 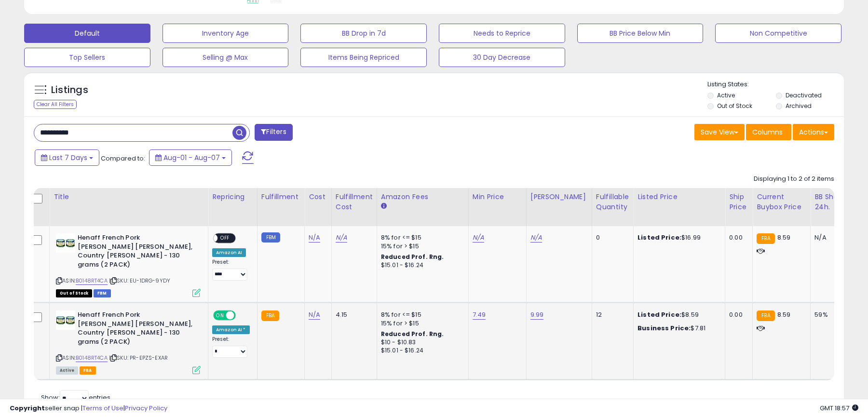 I want to click on button: Non Competitive, so click(x=779, y=33).